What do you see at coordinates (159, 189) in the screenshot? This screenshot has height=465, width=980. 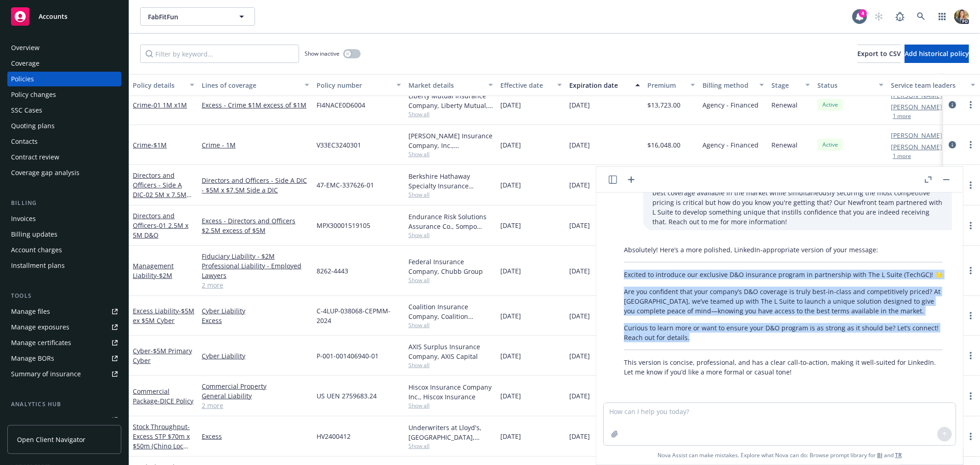 I see `a: Directors and Officers - Side A DIC` at bounding box center [159, 189].